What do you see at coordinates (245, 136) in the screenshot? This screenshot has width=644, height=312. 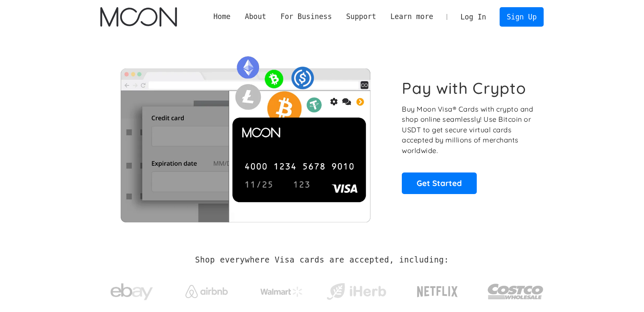 I see `img: Moon Cards let you spend your crypto anywhere Visa is accepted.` at bounding box center [245, 136].